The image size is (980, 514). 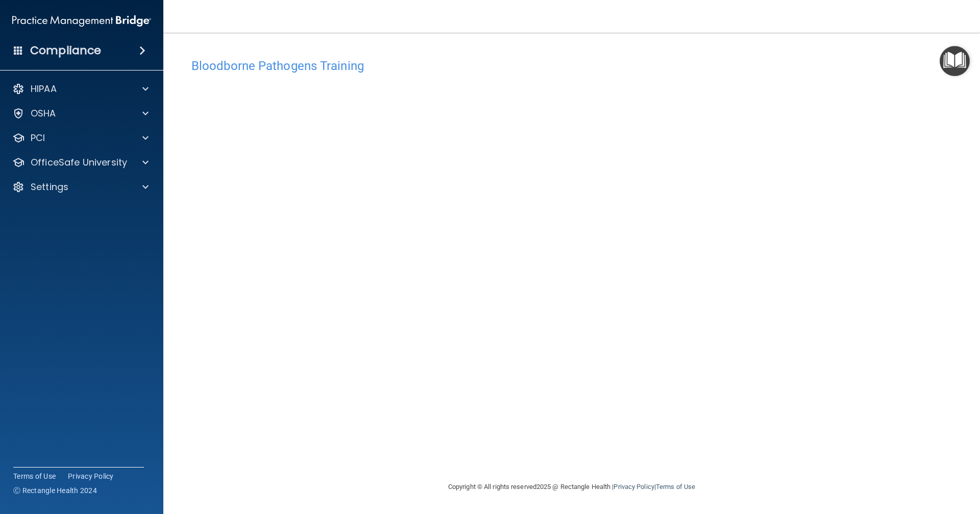 What do you see at coordinates (43, 89) in the screenshot?
I see `p: HIPAA` at bounding box center [43, 89].